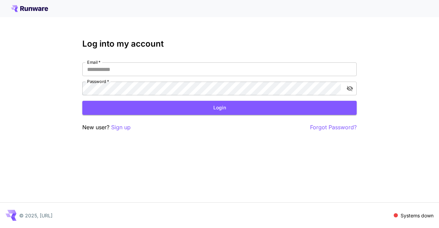 The width and height of the screenshot is (439, 228). Describe the element at coordinates (220, 108) in the screenshot. I see `button: Login` at that location.